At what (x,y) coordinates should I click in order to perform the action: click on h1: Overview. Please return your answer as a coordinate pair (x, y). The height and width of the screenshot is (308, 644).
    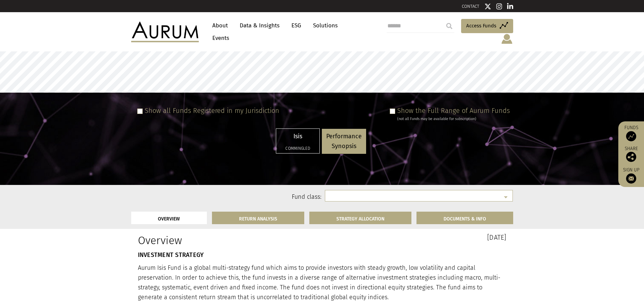
    Looking at the image, I should click on (227, 240).